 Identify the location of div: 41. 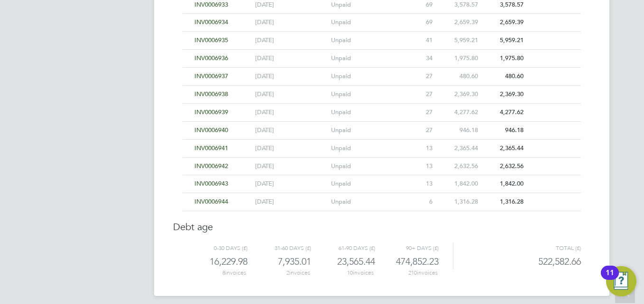
(420, 40).